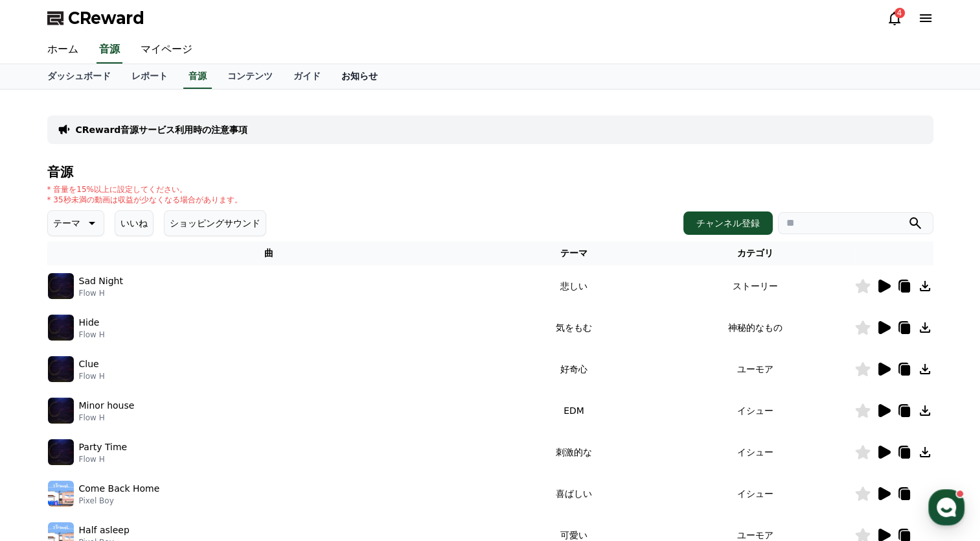 This screenshot has width=980, height=541. I want to click on a: ホーム, so click(63, 50).